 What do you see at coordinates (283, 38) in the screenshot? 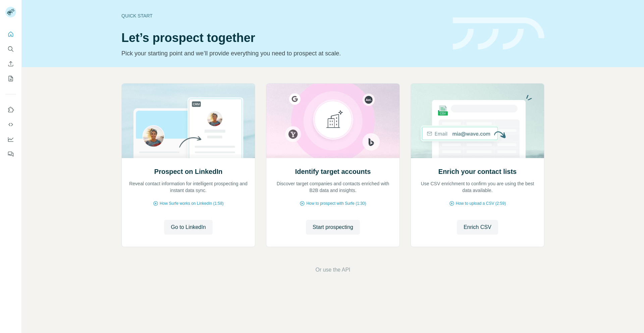
I see `h1: Let’s prospect together` at bounding box center [283, 38].